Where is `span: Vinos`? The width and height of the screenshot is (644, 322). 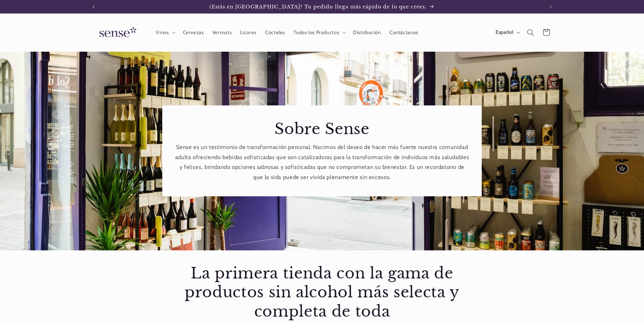 span: Vinos is located at coordinates (163, 33).